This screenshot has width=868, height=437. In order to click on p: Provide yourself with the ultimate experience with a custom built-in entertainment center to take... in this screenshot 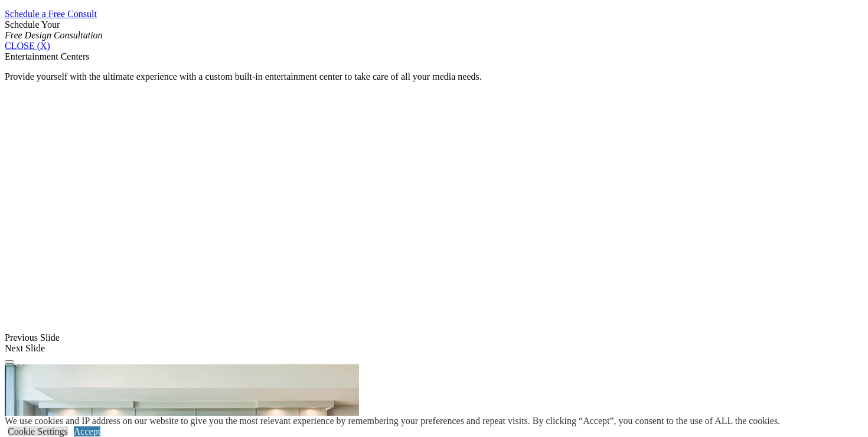, I will do `click(434, 77)`.